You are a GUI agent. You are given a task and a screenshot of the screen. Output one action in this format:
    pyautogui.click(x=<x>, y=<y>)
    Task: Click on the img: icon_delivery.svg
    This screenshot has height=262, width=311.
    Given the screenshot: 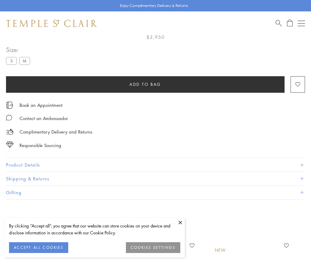 What is the action you would take?
    pyautogui.click(x=10, y=132)
    